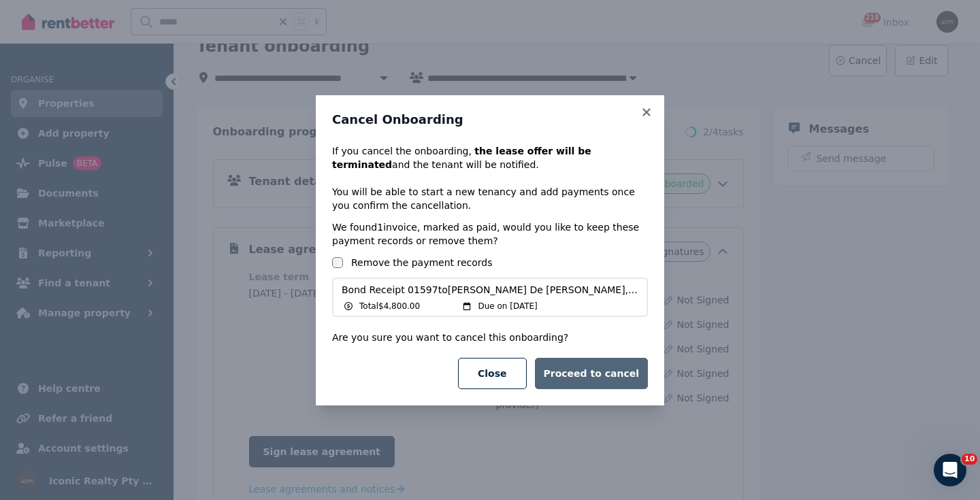  Describe the element at coordinates (969, 459) in the screenshot. I see `span: 10` at that location.